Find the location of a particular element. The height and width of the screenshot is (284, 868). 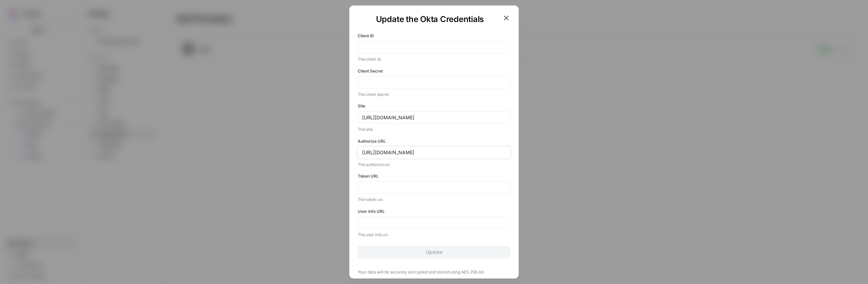

p: The user info url. is located at coordinates (434, 235).